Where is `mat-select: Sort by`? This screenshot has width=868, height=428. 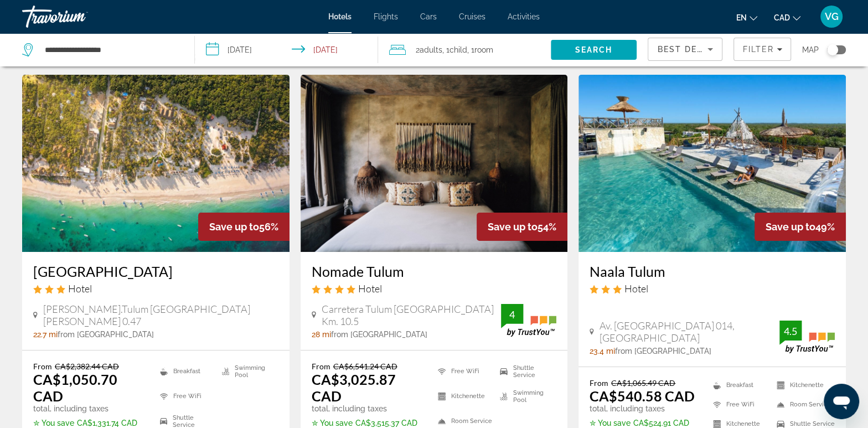 mat-select: Sort by is located at coordinates (685, 49).